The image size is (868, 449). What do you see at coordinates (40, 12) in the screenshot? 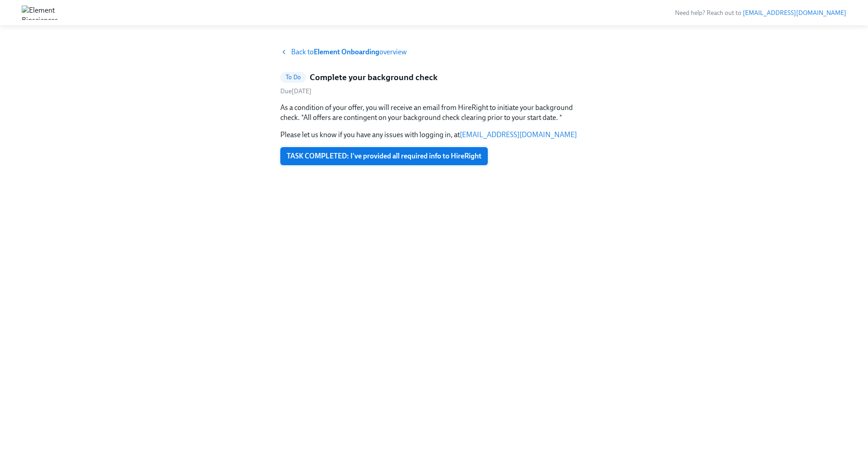
I see `img: Element Biosciences` at bounding box center [40, 12].